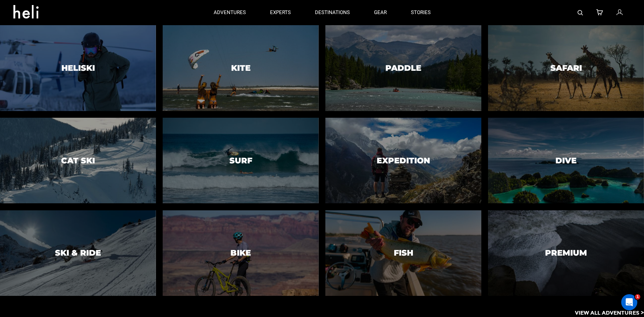 Image resolution: width=644 pixels, height=317 pixels. Describe the element at coordinates (566, 68) in the screenshot. I see `h3: Safari` at that location.